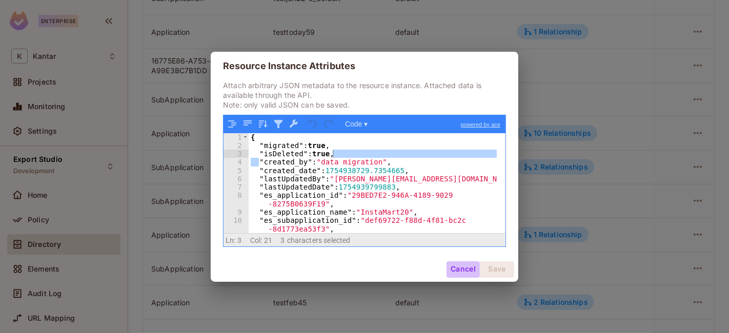 The image size is (729, 333). What do you see at coordinates (313, 124) in the screenshot?
I see `button: Undo last action (Ctrl+Z)` at bounding box center [313, 124].